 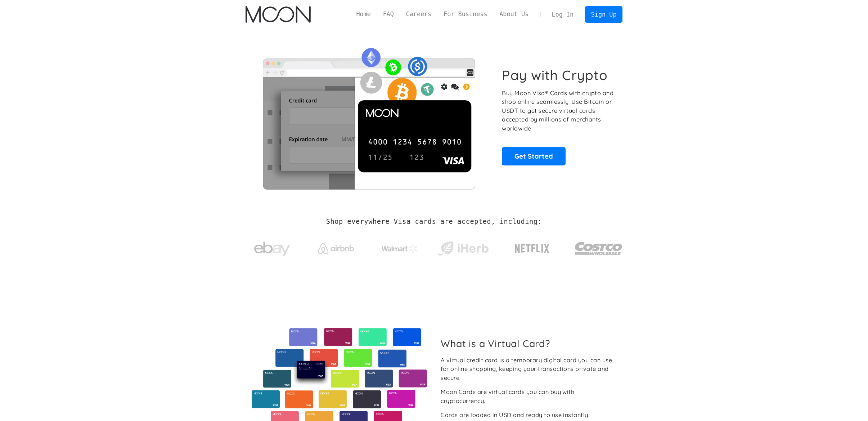 I want to click on img: Walmart, so click(x=400, y=248).